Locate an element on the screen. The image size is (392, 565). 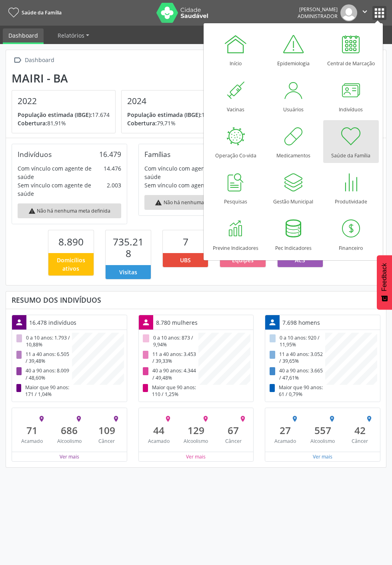
span: 7 is located at coordinates (186, 241).